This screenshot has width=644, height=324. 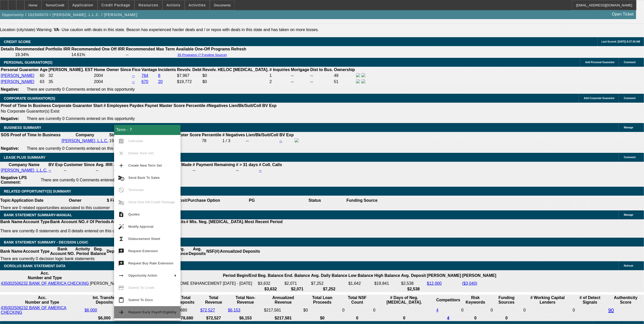 What do you see at coordinates (623, 15) in the screenshot?
I see `a: Open Ticket` at bounding box center [623, 15].